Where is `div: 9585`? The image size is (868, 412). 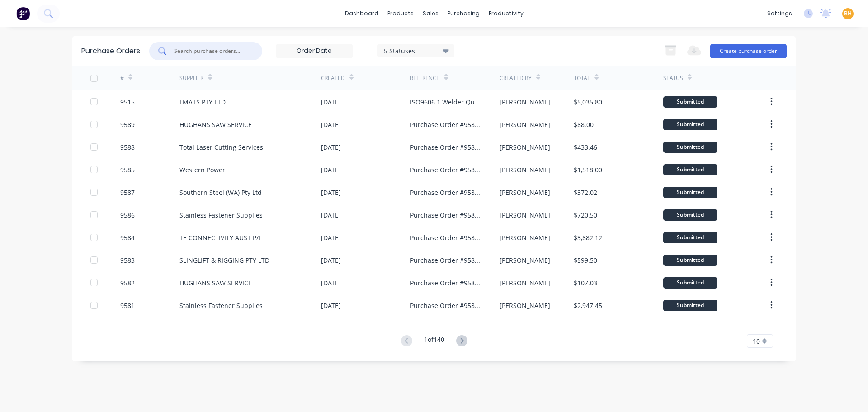
div: 9585 is located at coordinates (128, 170).